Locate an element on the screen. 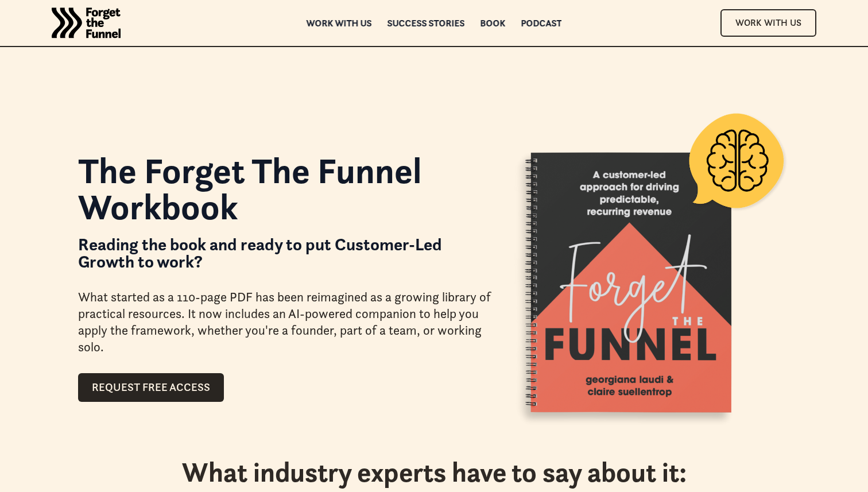 The width and height of the screenshot is (868, 492). div: Work with us is located at coordinates (339, 23).